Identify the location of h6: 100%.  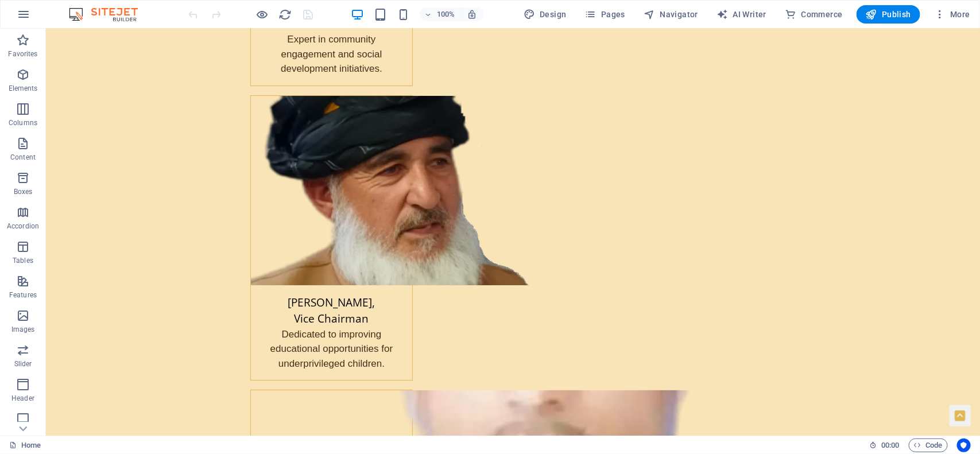
(446, 15).